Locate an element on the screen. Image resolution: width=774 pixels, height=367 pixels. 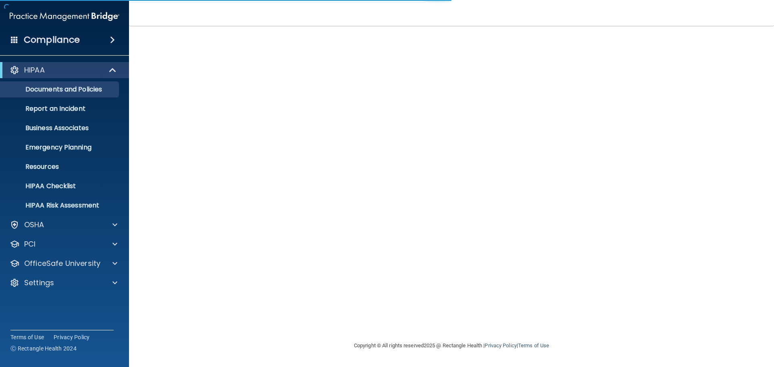
p: Resources is located at coordinates (60, 167).